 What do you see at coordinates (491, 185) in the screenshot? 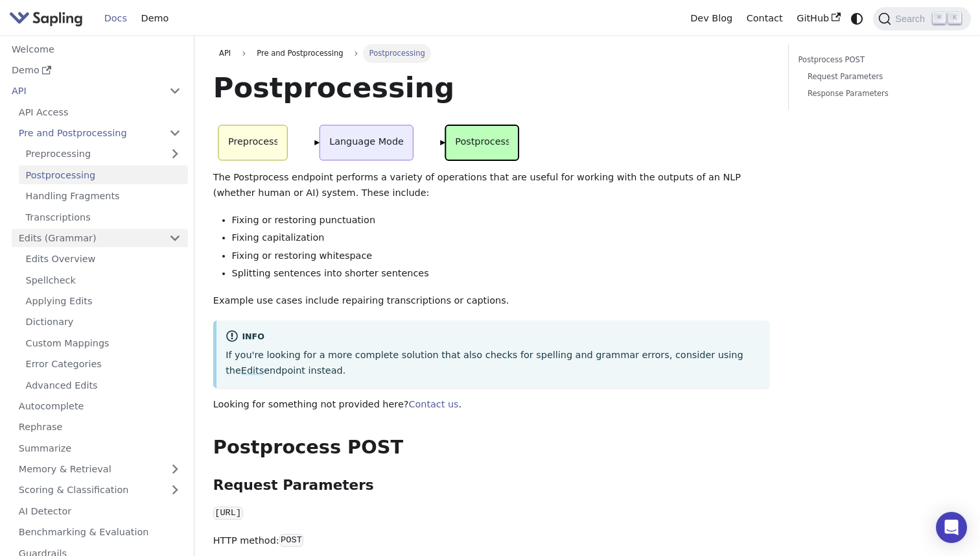
I see `p: The Postprocess endpoint performs a variety of operations that are useful for working with the ou...` at bounding box center [491, 185].